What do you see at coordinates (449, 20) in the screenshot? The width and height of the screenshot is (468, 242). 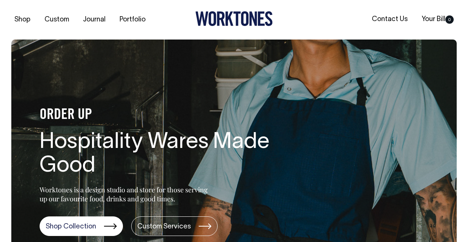 I see `span: 0` at bounding box center [449, 20].